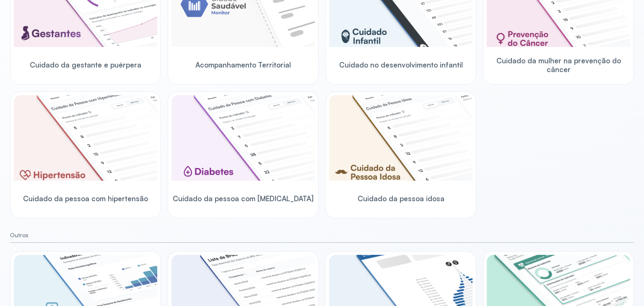 The width and height of the screenshot is (644, 306). Describe the element at coordinates (401, 138) in the screenshot. I see `img: elderly.png` at that location.